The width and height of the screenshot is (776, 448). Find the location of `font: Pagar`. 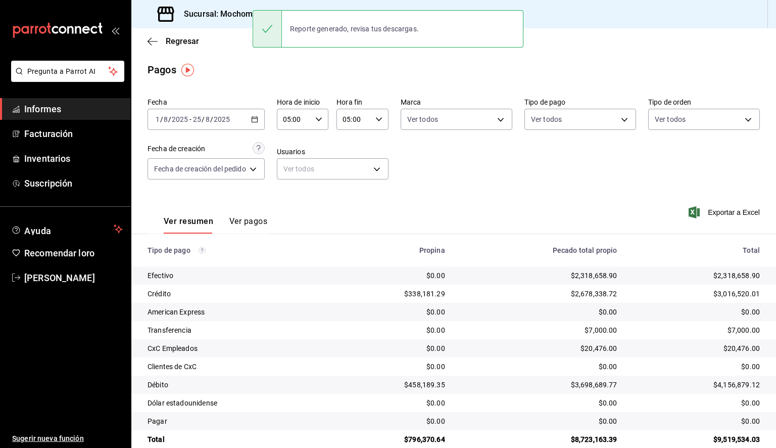

font: Pagar is located at coordinates (157, 421).